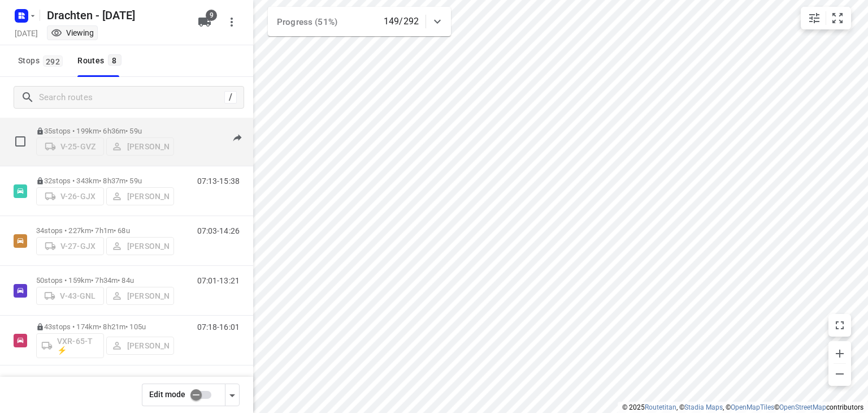 The height and width of the screenshot is (413, 868). What do you see at coordinates (743, 407) in the screenshot?
I see `li: © 2025 , © , © © contributors` at bounding box center [743, 407].